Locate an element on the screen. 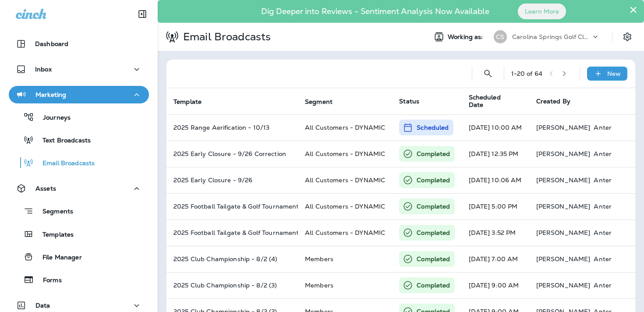 The height and width of the screenshot is (312, 644). p: Dig Deeper into Reviews - Sentiment Analysis Now Available is located at coordinates (375, 11).